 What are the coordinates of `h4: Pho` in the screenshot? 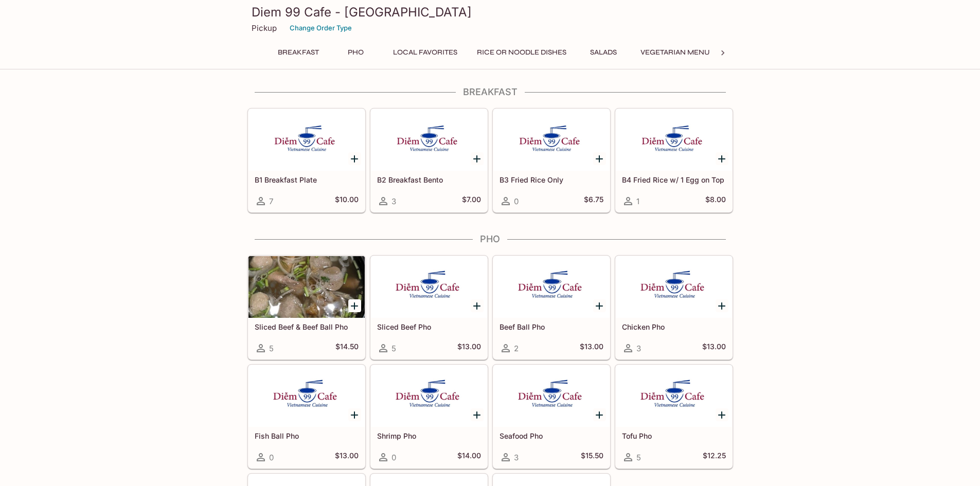 It's located at (490, 239).